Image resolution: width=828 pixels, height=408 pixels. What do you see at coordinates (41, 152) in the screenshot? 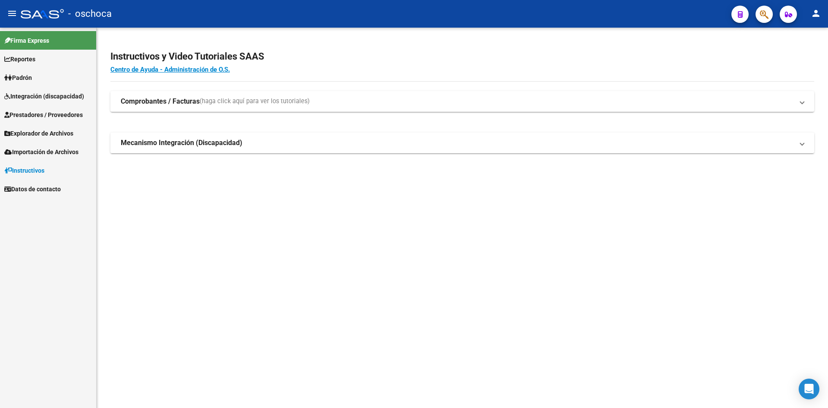
I see `span: Importación de Archivos` at bounding box center [41, 152].